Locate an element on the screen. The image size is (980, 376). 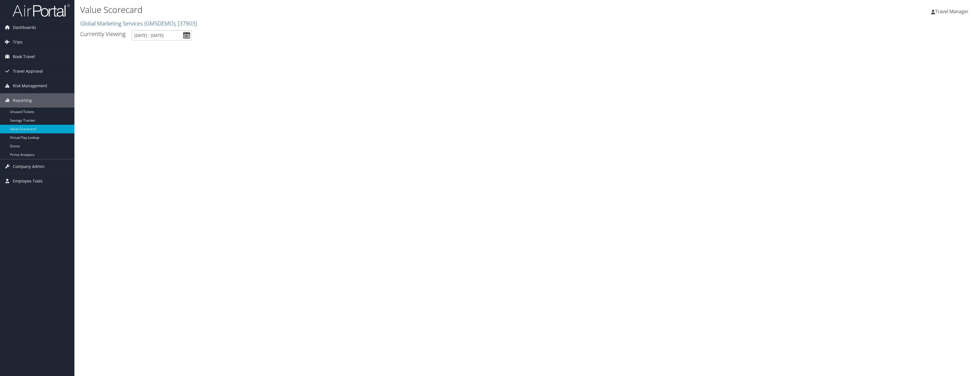
span: , [ 37903 ] is located at coordinates (186, 23).